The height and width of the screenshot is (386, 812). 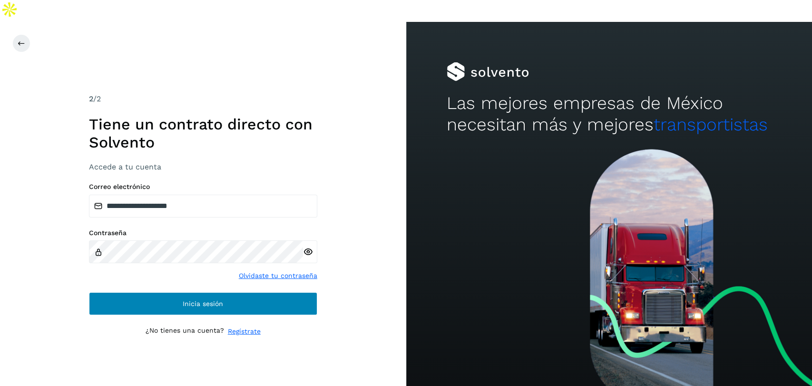 I want to click on h3: Accede a tu cuenta, so click(x=203, y=166).